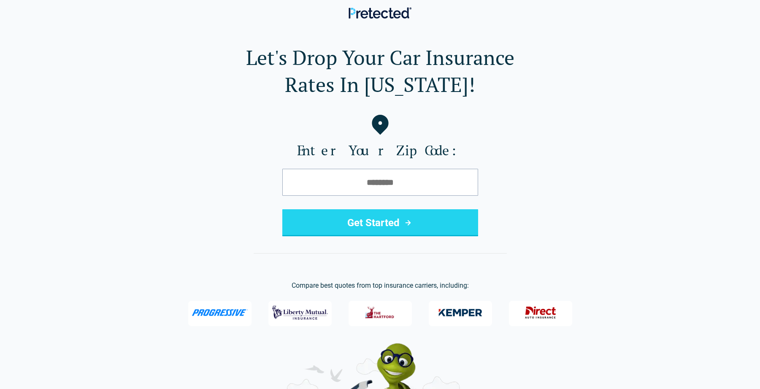 Image resolution: width=760 pixels, height=389 pixels. Describe the element at coordinates (380, 13) in the screenshot. I see `img: Pretected` at that location.